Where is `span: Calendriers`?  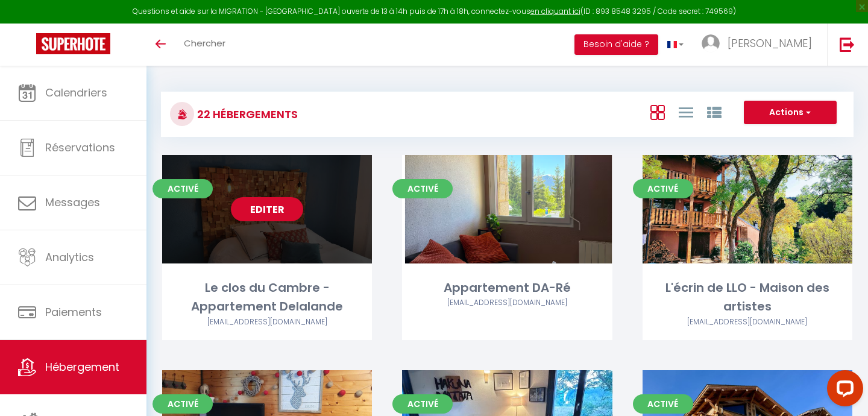 span: Calendriers is located at coordinates (76, 92).